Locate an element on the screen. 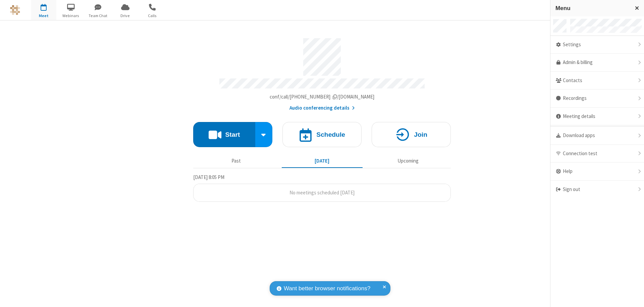  button: Upcoming is located at coordinates (407, 161).